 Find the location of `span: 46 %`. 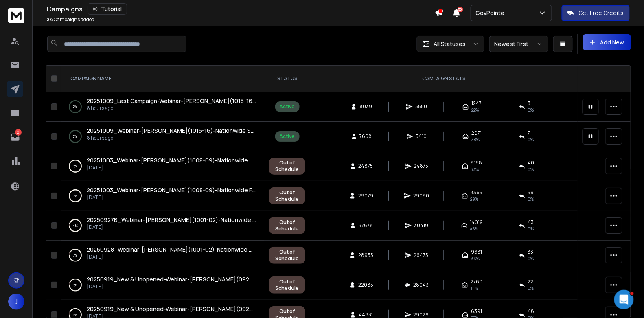

span: 46 % is located at coordinates (474, 229).